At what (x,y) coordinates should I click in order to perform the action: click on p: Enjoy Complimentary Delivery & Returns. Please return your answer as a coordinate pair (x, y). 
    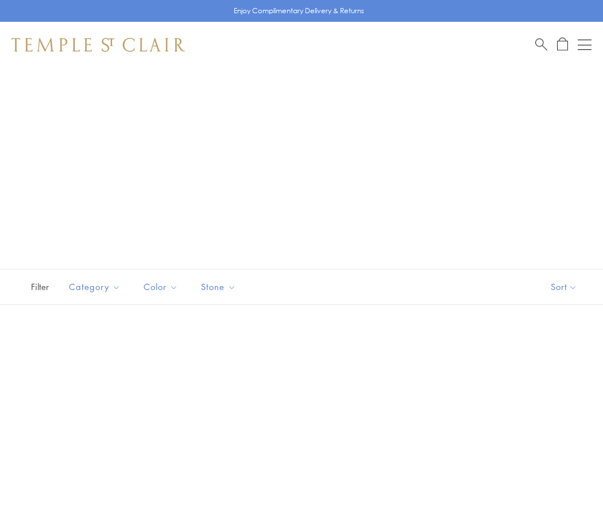
    Looking at the image, I should click on (299, 11).